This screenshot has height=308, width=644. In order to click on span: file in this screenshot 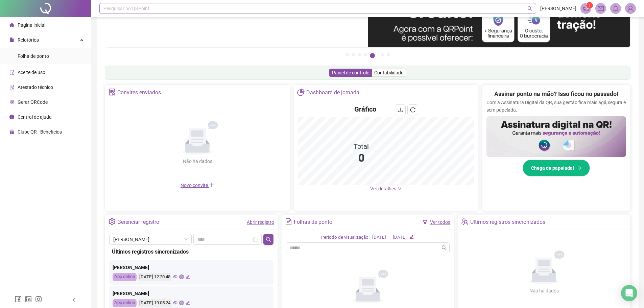, I will do `click(12, 40)`.